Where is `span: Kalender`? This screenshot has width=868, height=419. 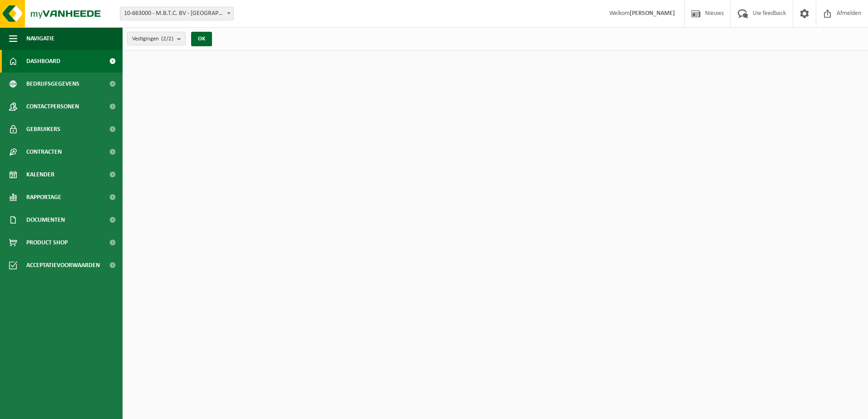
span: Kalender is located at coordinates (41, 175).